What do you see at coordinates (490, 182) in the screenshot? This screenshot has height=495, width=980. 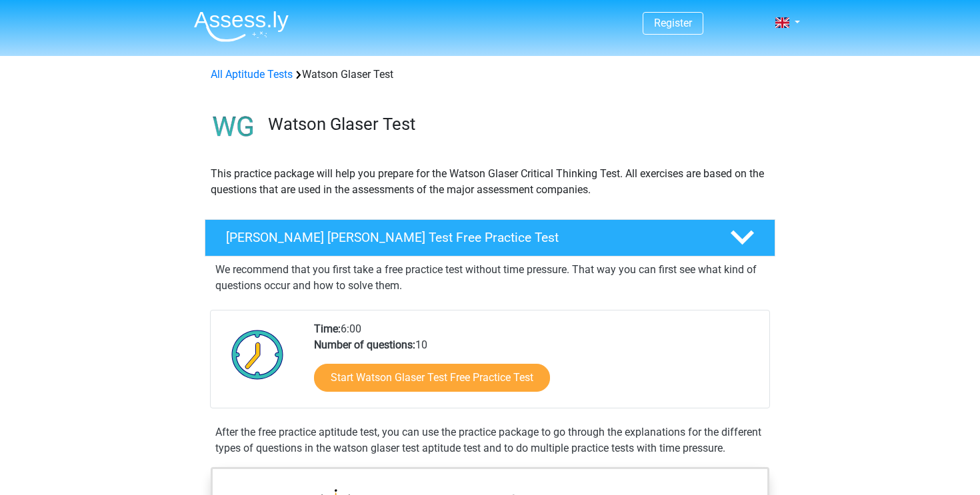 I see `p: This practice package will help you prepare for the Watson Glaser Critical Thinking Test. All exe...` at bounding box center [490, 182].